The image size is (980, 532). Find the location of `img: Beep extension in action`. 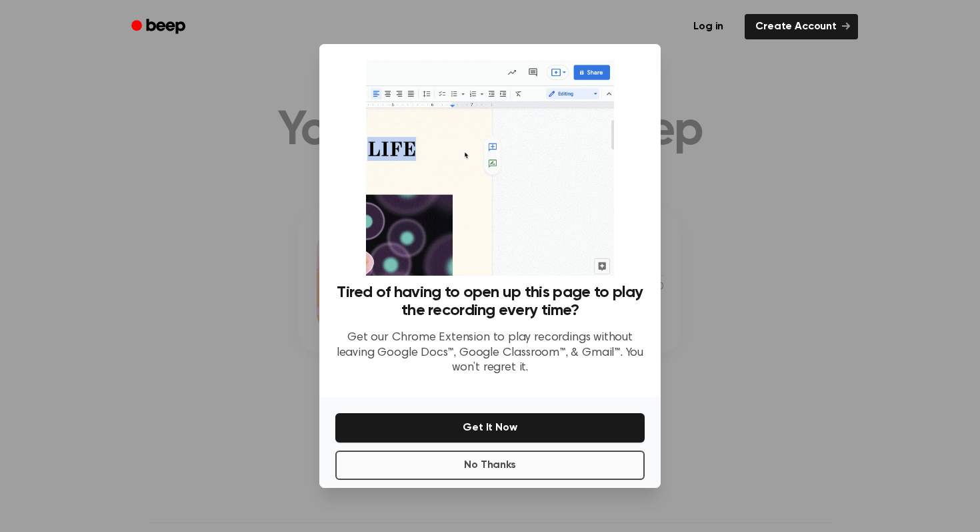

img: Beep extension in action is located at coordinates (490, 167).